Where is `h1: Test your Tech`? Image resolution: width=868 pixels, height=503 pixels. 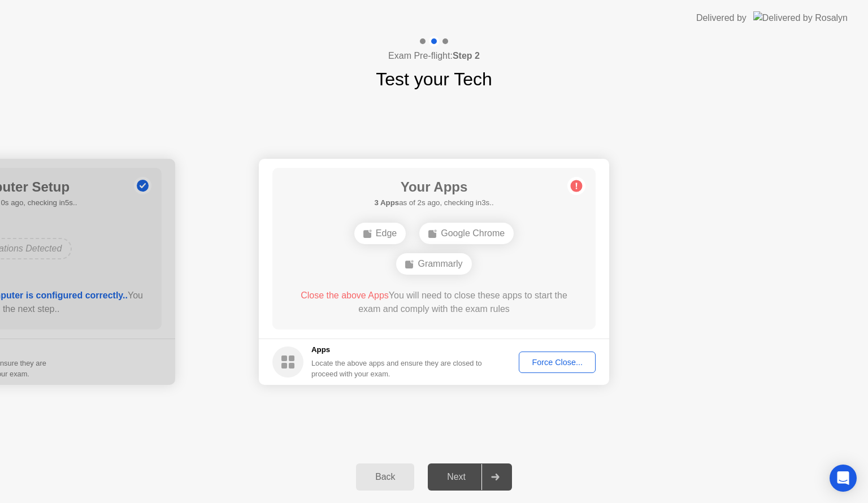 h1: Test your Tech is located at coordinates (434, 79).